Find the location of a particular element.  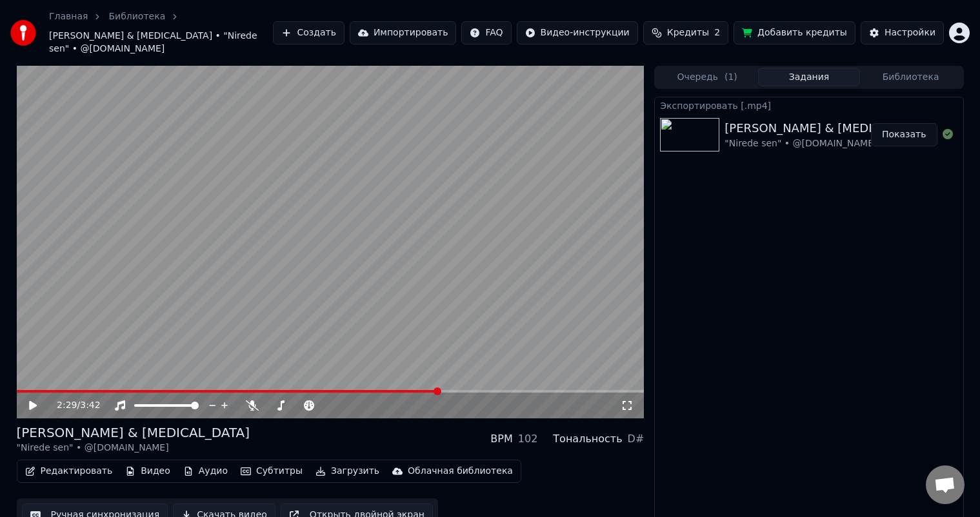

div: Экспортировать [.mp4] is located at coordinates (808, 105).